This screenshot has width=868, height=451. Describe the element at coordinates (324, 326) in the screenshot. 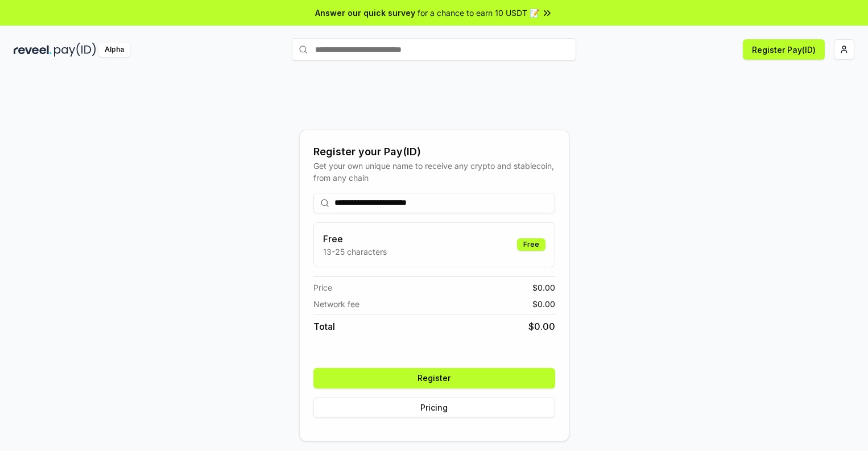

I see `span: Total` at that location.